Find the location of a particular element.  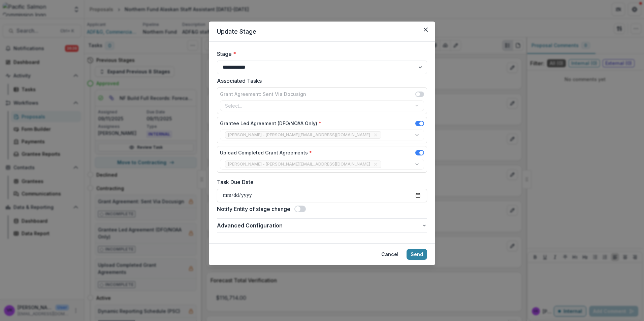

header: Update Stage is located at coordinates (322, 32).